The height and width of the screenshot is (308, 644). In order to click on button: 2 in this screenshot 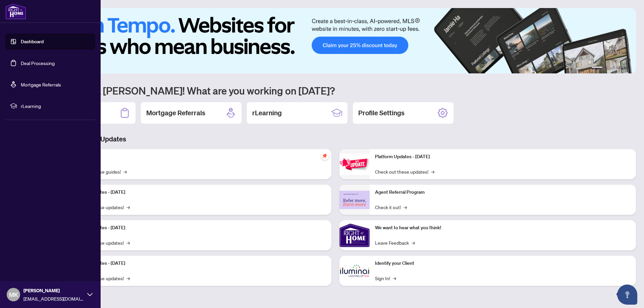, I will do `click(607, 68)`.